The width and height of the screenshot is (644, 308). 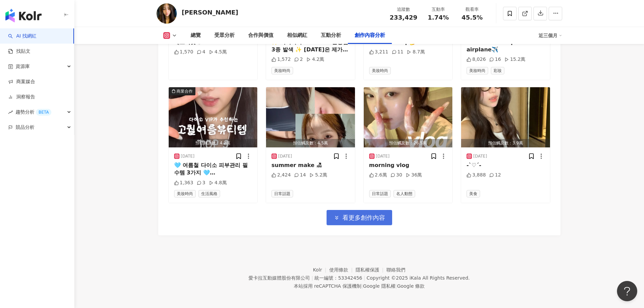 What do you see at coordinates (404, 10) in the screenshot?
I see `div: 追蹤數` at bounding box center [404, 10].